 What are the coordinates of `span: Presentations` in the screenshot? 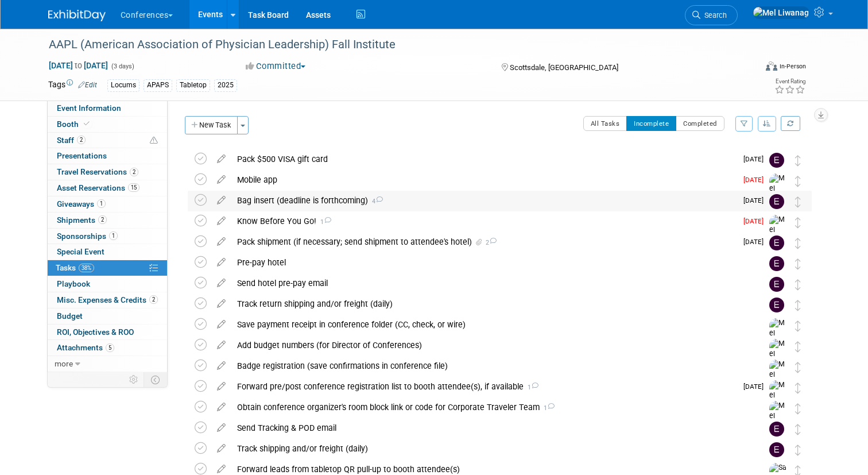 It's located at (81, 155).